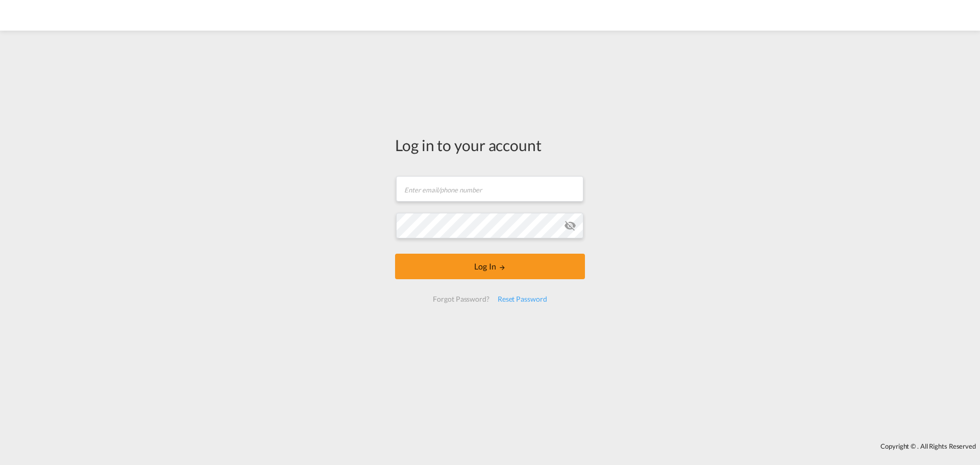 Image resolution: width=980 pixels, height=465 pixels. I want to click on div: Forgot Password?, so click(461, 299).